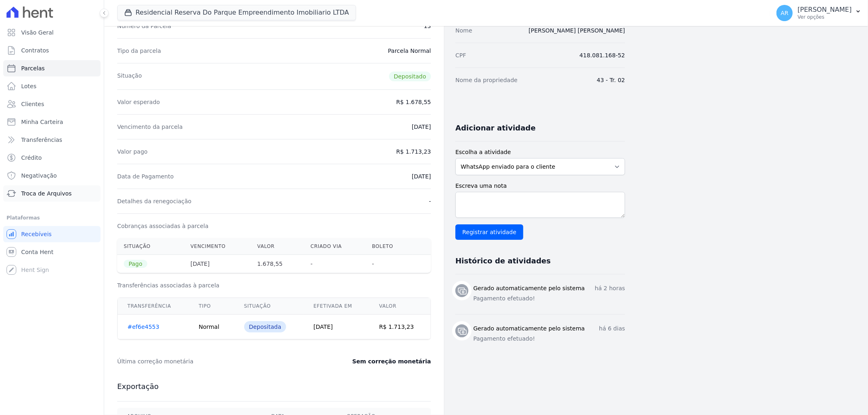 The width and height of the screenshot is (868, 415). What do you see at coordinates (602, 55) in the screenshot?
I see `dd: 418.081.168-52` at bounding box center [602, 55].